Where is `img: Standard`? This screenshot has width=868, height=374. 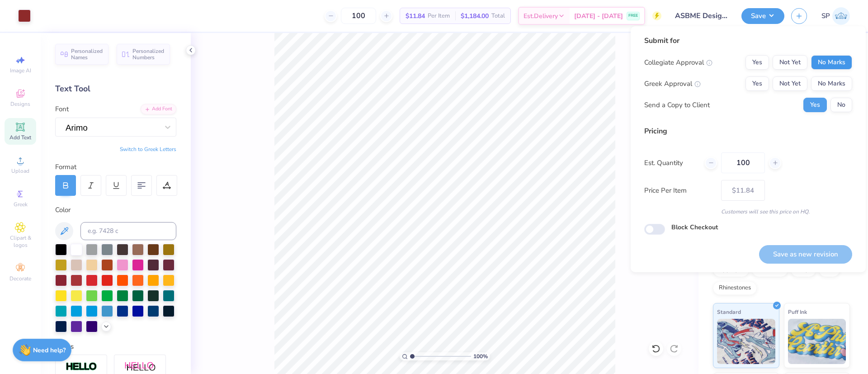 img: Standard is located at coordinates (746, 341).